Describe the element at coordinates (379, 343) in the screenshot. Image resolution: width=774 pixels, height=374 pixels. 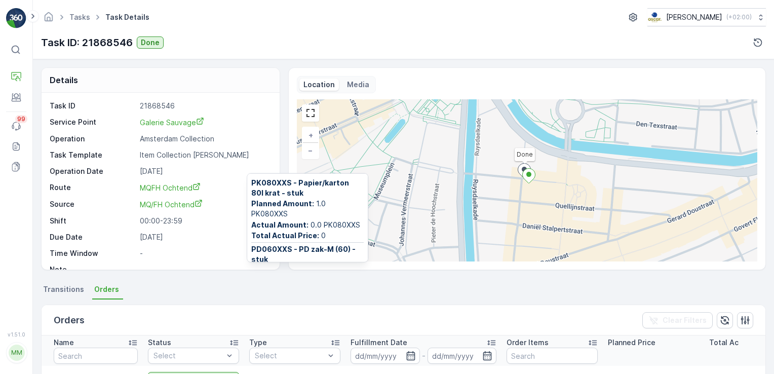
I see `p: Fulfillment Date` at that location.